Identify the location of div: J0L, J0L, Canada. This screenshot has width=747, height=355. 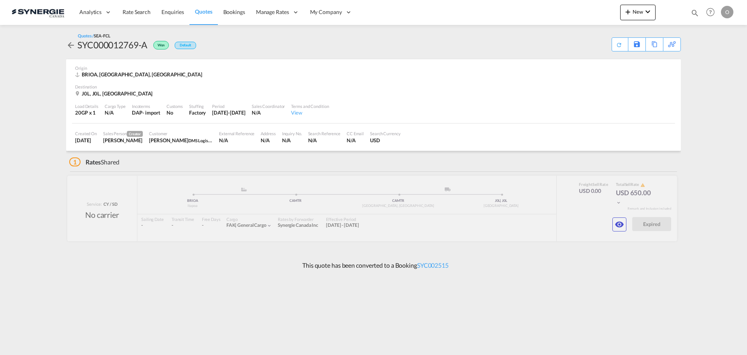
(115, 93).